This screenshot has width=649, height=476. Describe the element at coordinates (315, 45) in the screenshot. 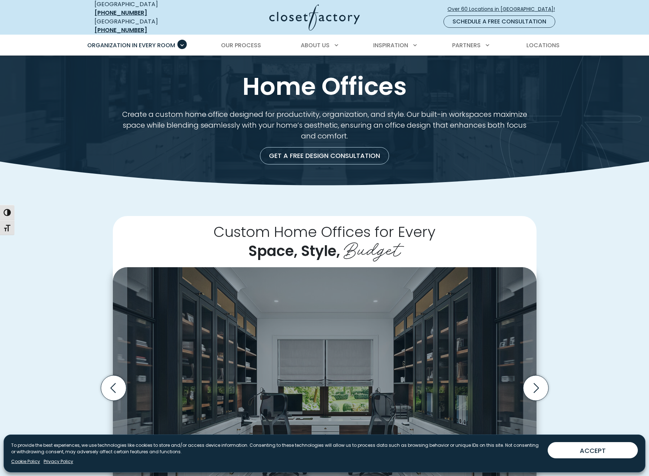

I see `span: About Us` at that location.